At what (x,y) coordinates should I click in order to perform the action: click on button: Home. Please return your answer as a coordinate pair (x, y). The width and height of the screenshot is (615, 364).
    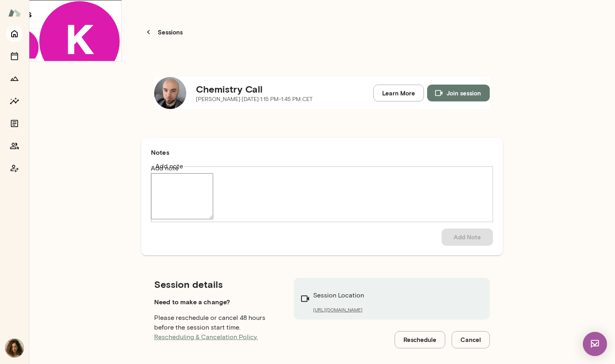
    Looking at the image, I should click on (15, 34).